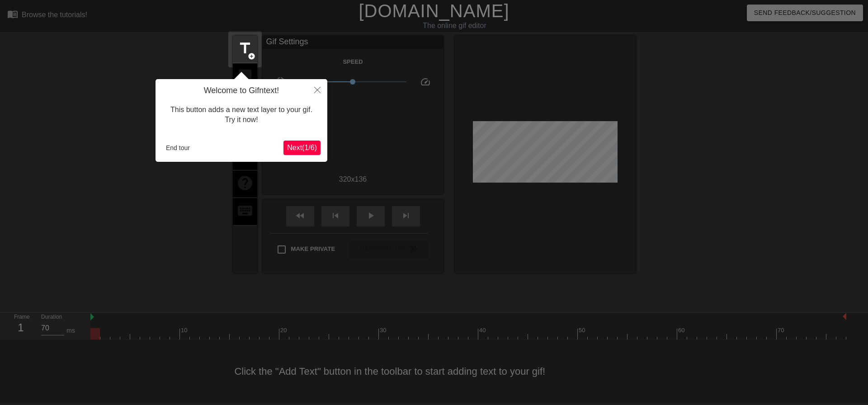 This screenshot has width=868, height=405. I want to click on div: This button adds a new text layer to your gif. Try it now!, so click(241, 115).